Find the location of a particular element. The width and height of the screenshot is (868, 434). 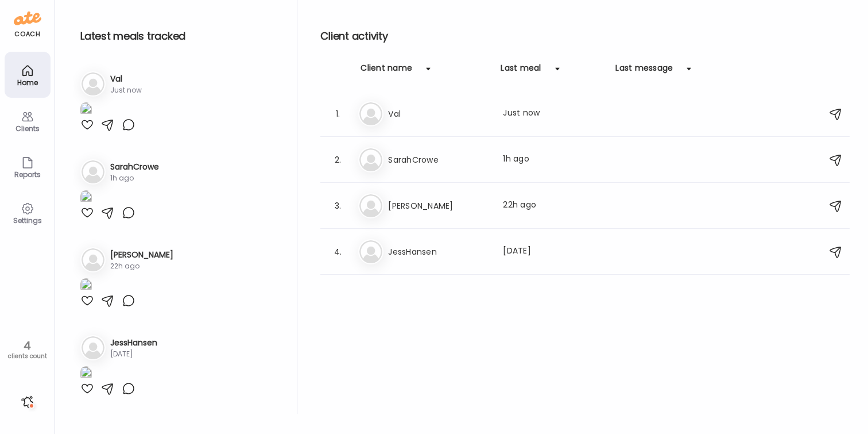

div: coach is located at coordinates (27, 34).